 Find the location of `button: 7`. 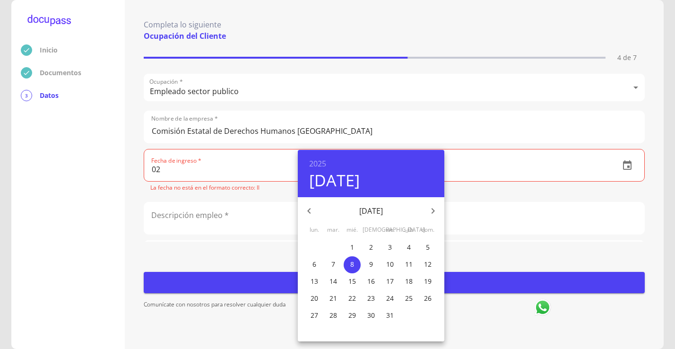

button: 7 is located at coordinates (333, 265).